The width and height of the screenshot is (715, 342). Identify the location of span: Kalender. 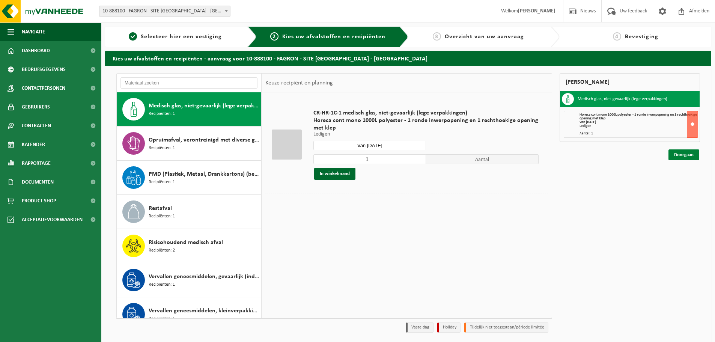
(33, 144).